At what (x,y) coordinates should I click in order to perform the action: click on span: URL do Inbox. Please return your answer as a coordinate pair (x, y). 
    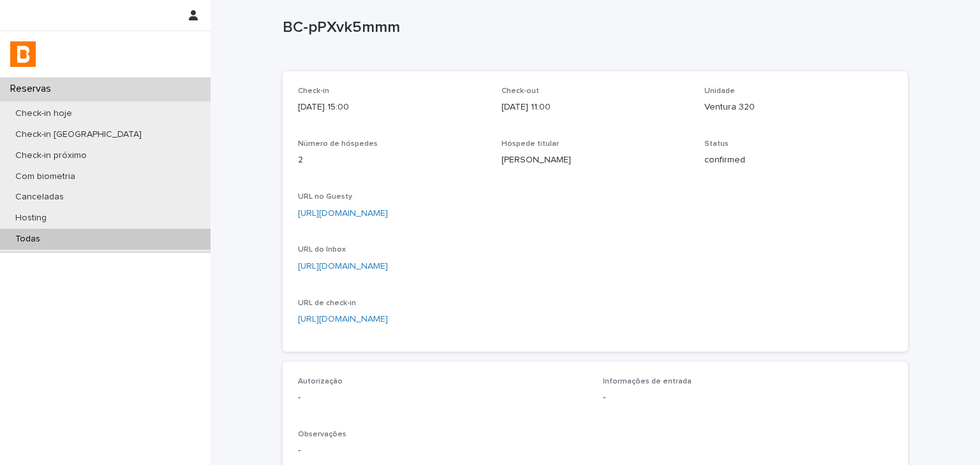
    Looking at the image, I should click on (322, 250).